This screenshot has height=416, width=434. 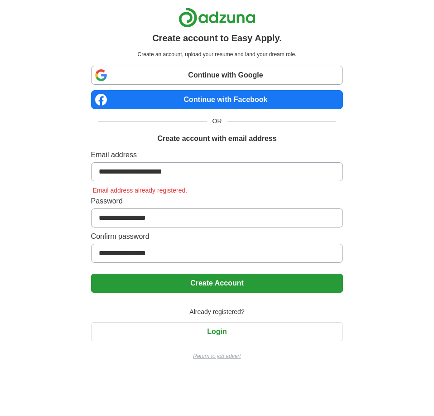 I want to click on a: Login, so click(x=217, y=331).